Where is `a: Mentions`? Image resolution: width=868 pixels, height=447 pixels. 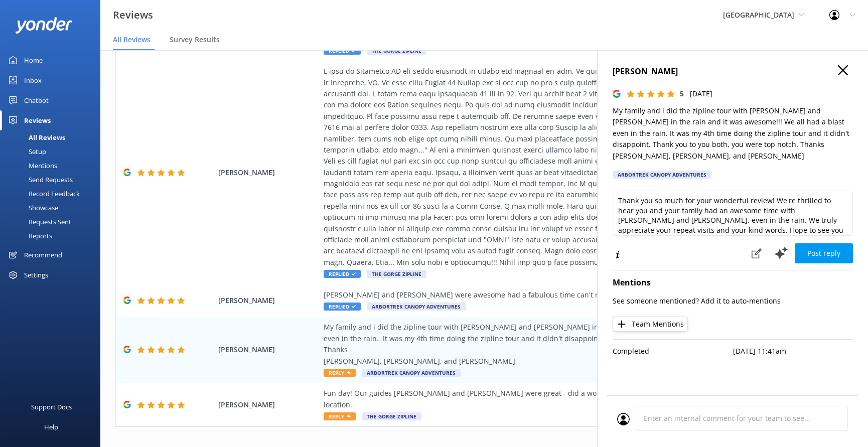
a: Mentions is located at coordinates (53, 166).